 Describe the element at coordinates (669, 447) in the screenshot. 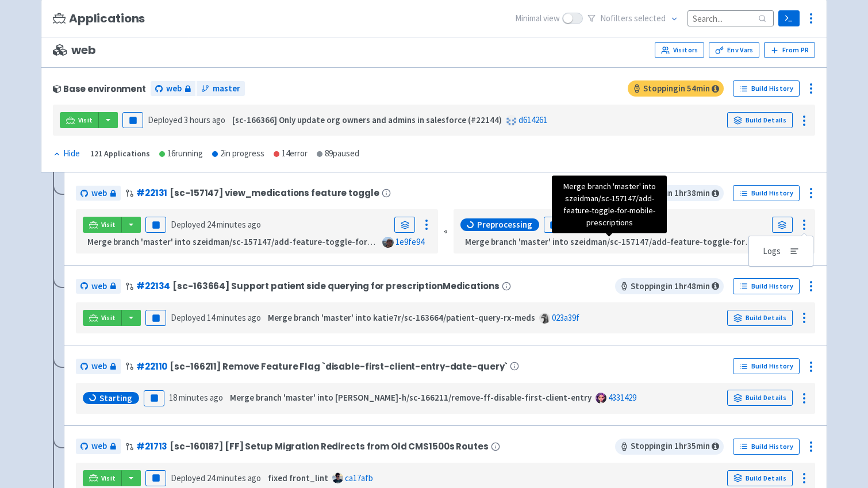

I see `span: Stopping in 1 hr 35 min` at that location.